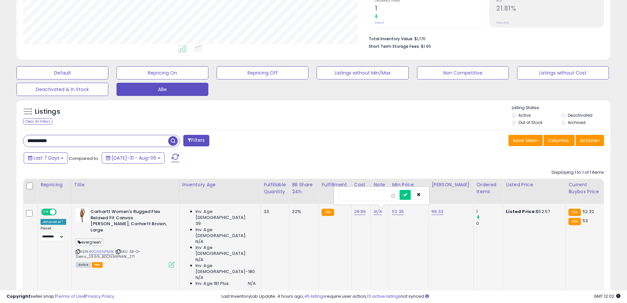 The image size is (627, 303). What do you see at coordinates (589, 211) in the screenshot?
I see `span: 52.32` at bounding box center [589, 211].